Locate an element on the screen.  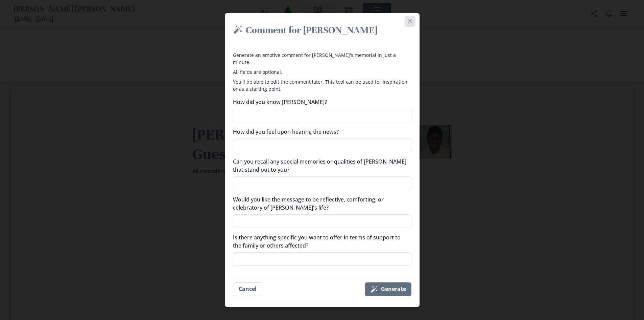
label: How did you feel upon hearing the news? is located at coordinates (320, 132).